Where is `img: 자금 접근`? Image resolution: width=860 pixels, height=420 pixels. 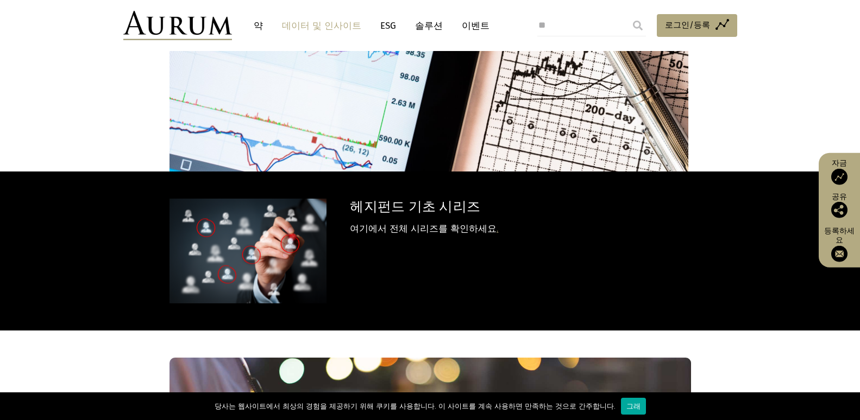
img: 자금 접근 is located at coordinates (839, 177).